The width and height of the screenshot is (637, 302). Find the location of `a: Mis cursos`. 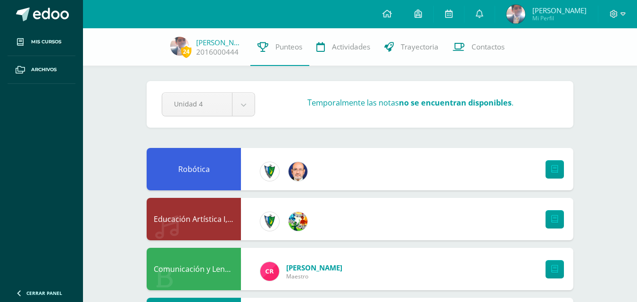

a: Mis cursos is located at coordinates (42, 42).